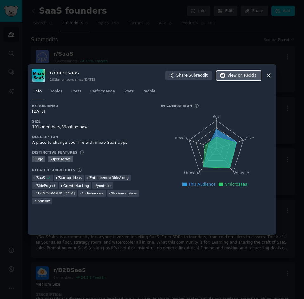  Describe the element at coordinates (238, 76) in the screenshot. I see `button: Viewon Reddit` at that location.